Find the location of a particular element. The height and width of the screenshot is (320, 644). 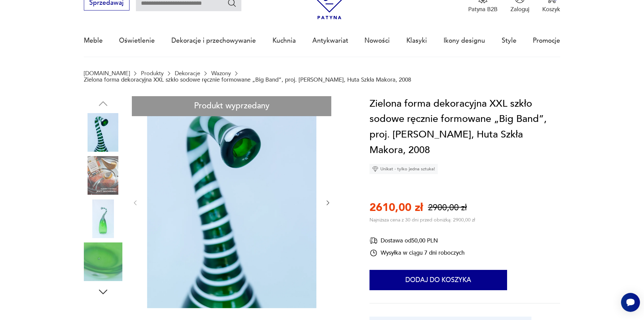

a: Dekoracje i przechowywanie is located at coordinates (214, 41).